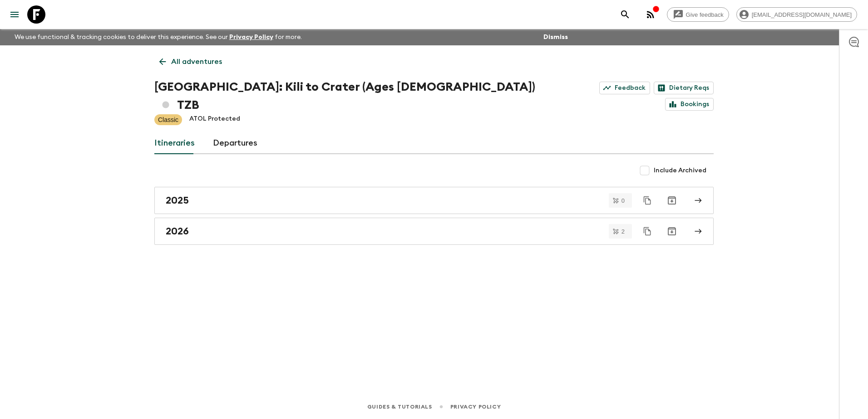 The height and width of the screenshot is (419, 868). I want to click on h2: 2025, so click(177, 201).